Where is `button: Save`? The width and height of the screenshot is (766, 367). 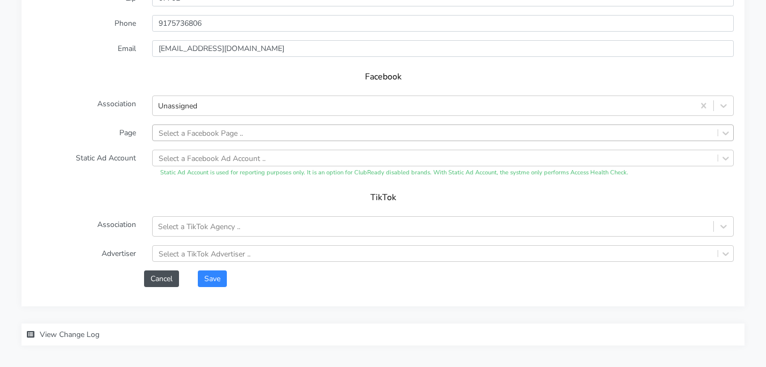 button: Save is located at coordinates (212, 279).